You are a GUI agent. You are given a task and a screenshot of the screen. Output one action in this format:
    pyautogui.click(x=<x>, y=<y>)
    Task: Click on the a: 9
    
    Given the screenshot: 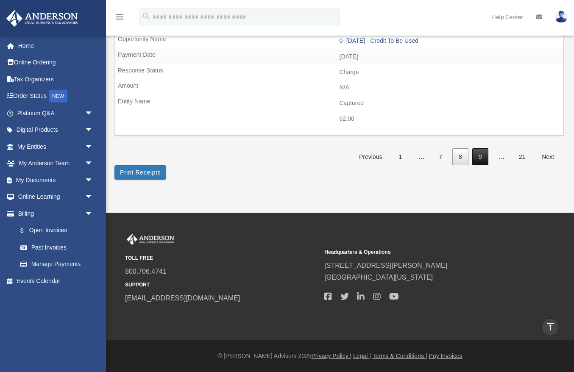 What is the action you would take?
    pyautogui.click(x=480, y=157)
    